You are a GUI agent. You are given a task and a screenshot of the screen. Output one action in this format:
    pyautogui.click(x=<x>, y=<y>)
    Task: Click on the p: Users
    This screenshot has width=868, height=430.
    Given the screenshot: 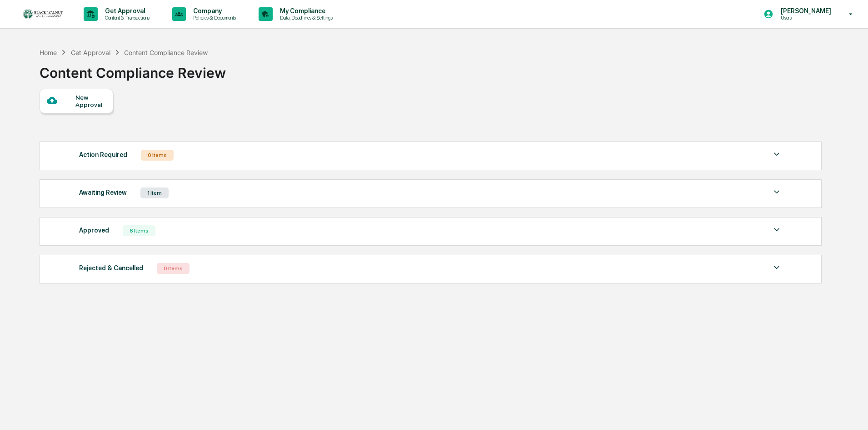 What is the action you would take?
    pyautogui.click(x=804, y=18)
    